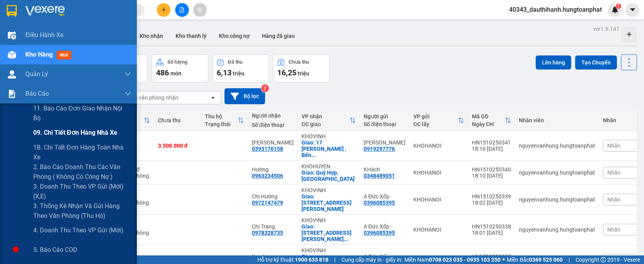 The width and height of the screenshot is (644, 264). I want to click on div: HN1510250341, so click(492, 143).